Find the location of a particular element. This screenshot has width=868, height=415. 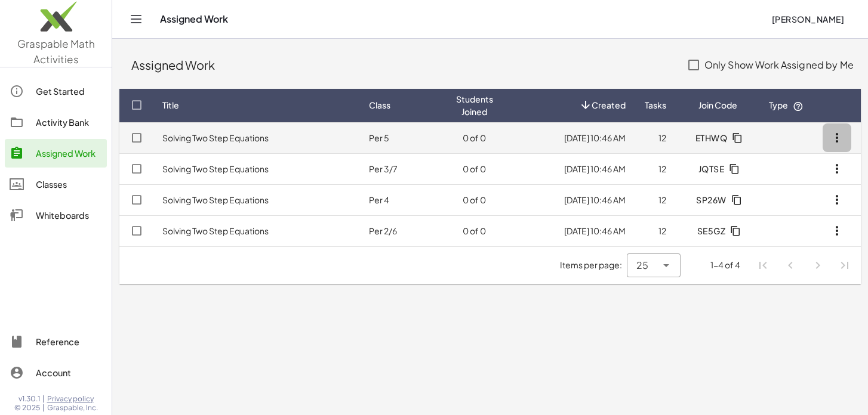

span: Items per page: is located at coordinates (593, 265).